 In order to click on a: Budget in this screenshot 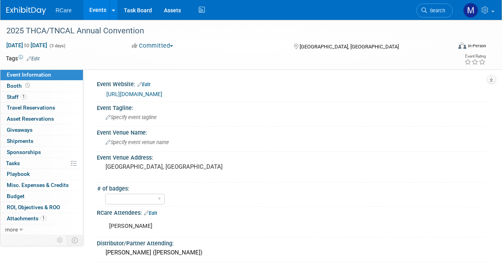, I will do `click(42, 196)`.